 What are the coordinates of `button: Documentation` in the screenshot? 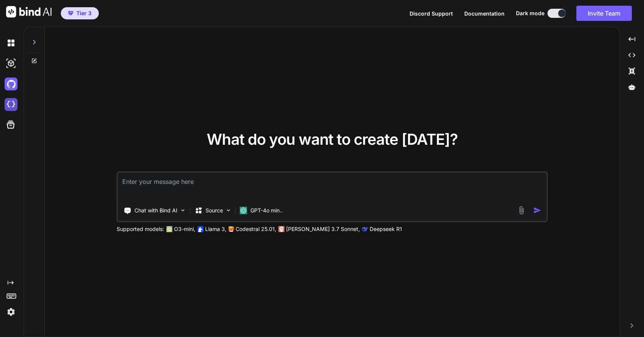 It's located at (484, 13).